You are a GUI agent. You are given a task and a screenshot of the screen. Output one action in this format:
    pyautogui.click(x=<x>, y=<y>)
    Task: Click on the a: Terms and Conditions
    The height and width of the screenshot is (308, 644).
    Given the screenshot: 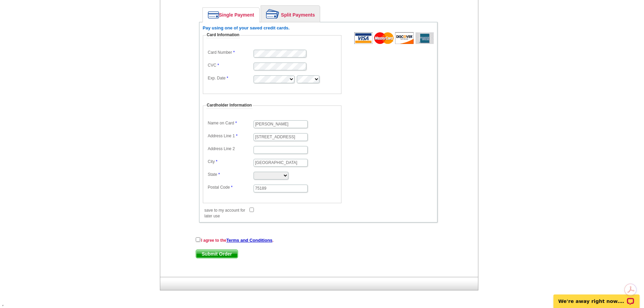 What is the action you would take?
    pyautogui.click(x=249, y=240)
    